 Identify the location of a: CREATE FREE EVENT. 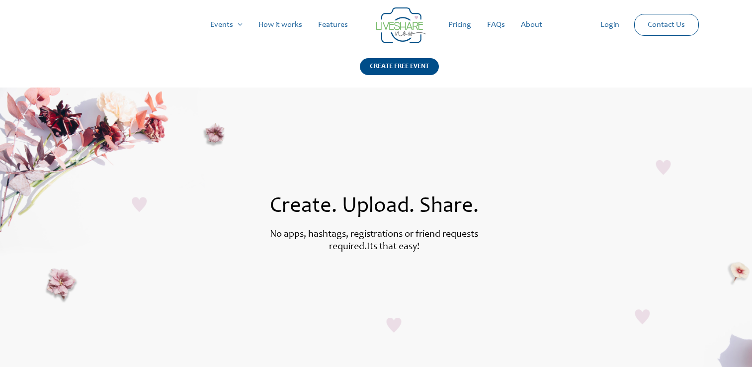
(399, 73).